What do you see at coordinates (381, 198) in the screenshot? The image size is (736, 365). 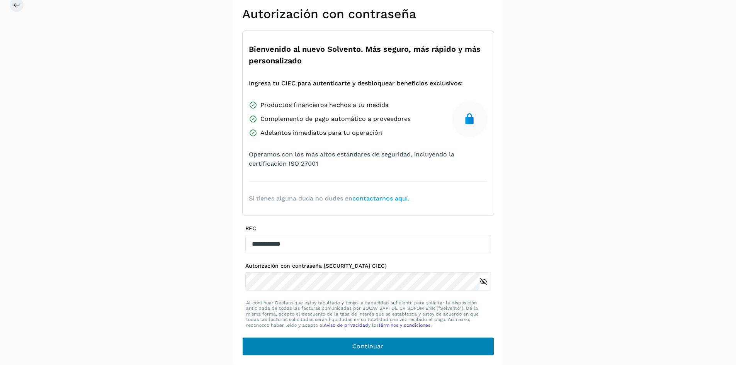 I see `a: contactarnos aquí.` at bounding box center [381, 198].